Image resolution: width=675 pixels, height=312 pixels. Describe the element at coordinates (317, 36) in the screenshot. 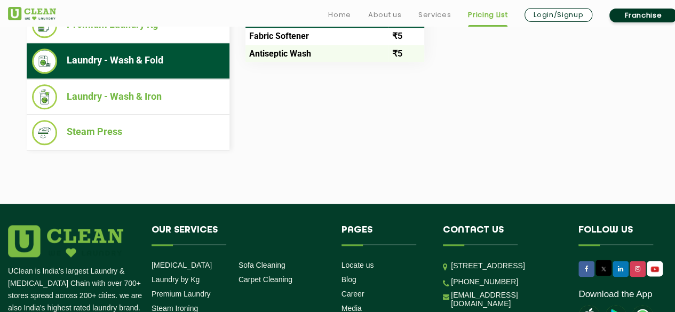

I see `td: Fabric Softener` at that location.